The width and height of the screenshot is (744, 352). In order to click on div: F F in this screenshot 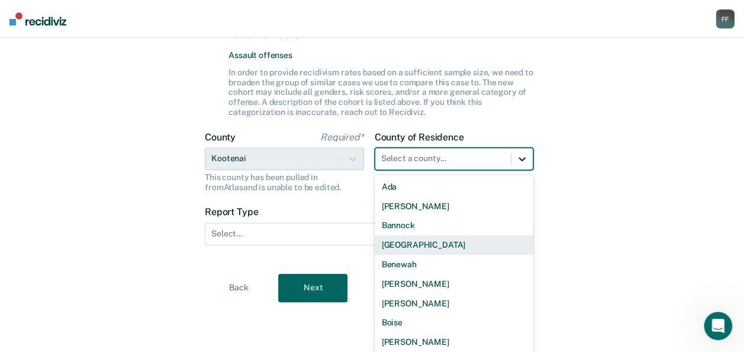, I will do `click(725, 19)`.